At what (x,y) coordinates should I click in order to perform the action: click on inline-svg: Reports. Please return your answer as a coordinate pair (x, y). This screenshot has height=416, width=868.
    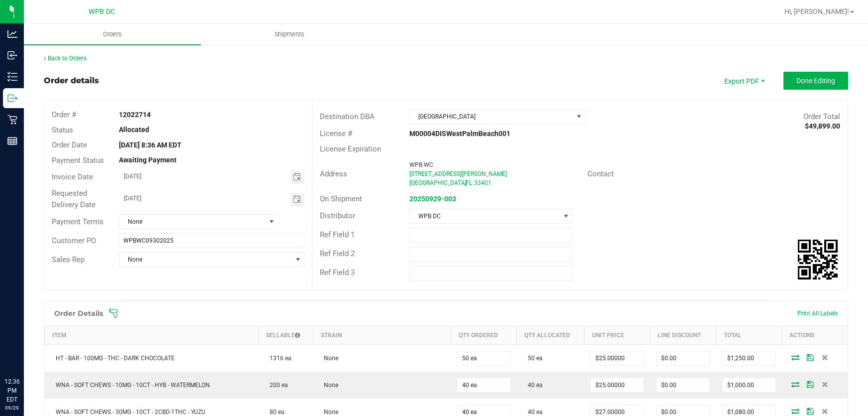
    Looking at the image, I should click on (13, 141).